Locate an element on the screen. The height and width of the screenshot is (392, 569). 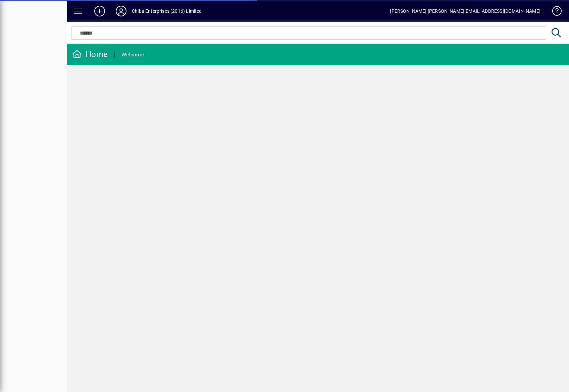
div: Home is located at coordinates (90, 54).